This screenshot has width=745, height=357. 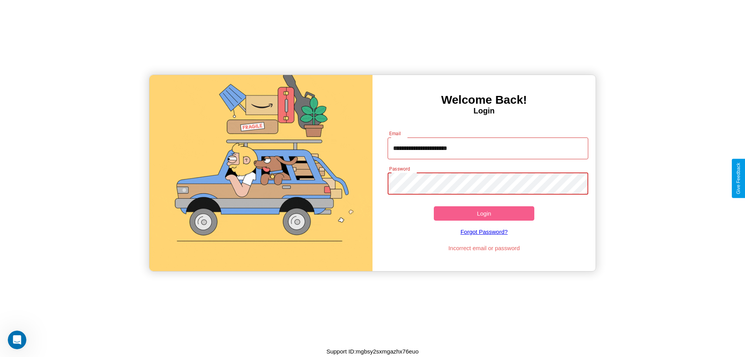 I want to click on p: Support ID: mgbsy2sxmgazhx76euo, so click(x=373, y=351).